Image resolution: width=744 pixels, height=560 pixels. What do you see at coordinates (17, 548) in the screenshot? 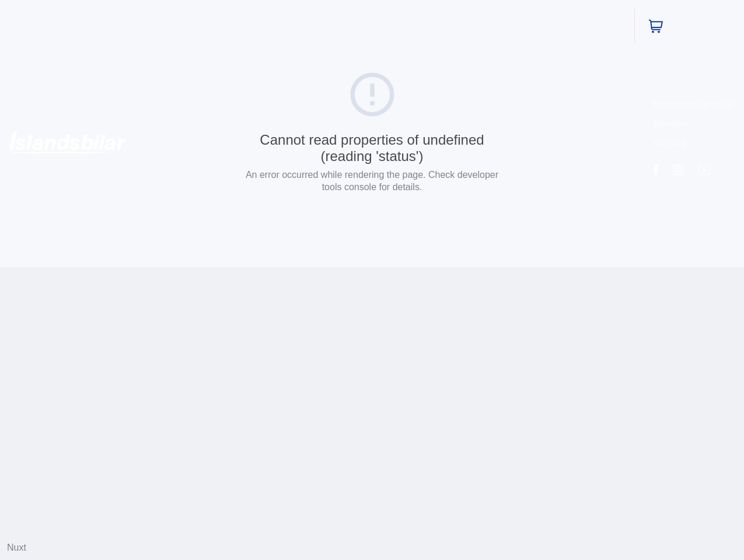
I see `a: Nuxt` at bounding box center [17, 548].